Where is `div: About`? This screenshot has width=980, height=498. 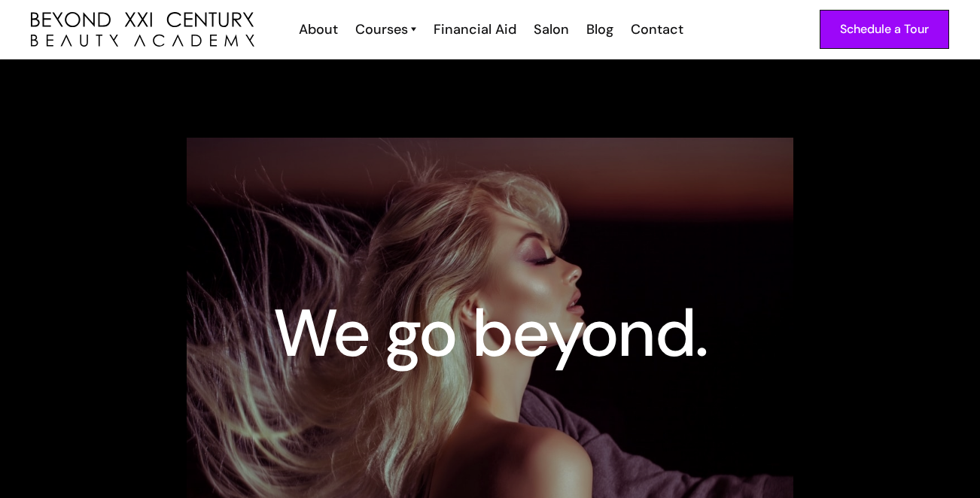
div: About is located at coordinates (319, 29).